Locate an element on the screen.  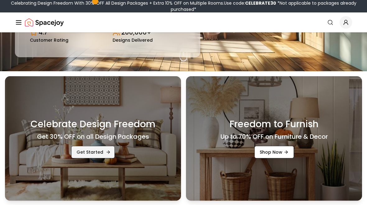
div: Design stats is located at coordinates (108, 33).